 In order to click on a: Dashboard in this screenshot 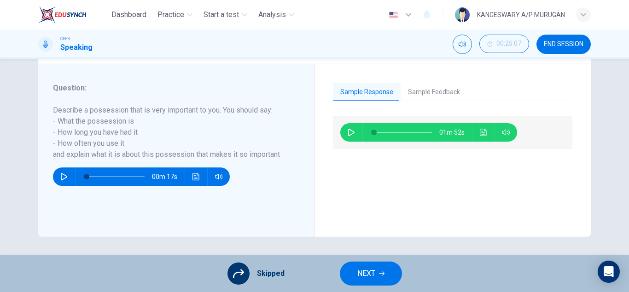, I will do `click(129, 15)`.